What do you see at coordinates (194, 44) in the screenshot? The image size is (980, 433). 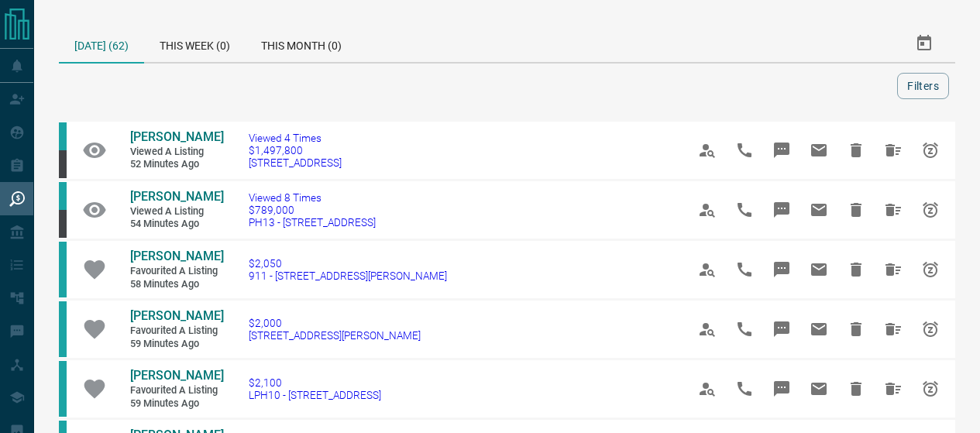 I see `div: This Week (0)` at bounding box center [194, 44].